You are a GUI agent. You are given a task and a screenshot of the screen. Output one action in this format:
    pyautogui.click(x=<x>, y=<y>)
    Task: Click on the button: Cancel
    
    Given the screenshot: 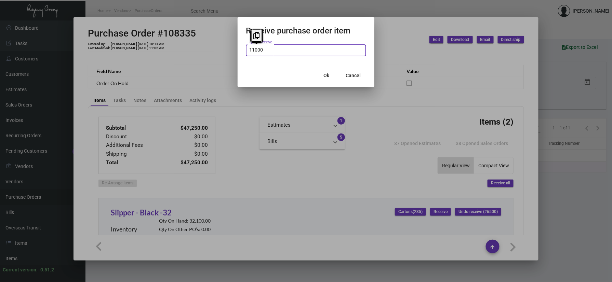 What is the action you would take?
    pyautogui.click(x=353, y=76)
    